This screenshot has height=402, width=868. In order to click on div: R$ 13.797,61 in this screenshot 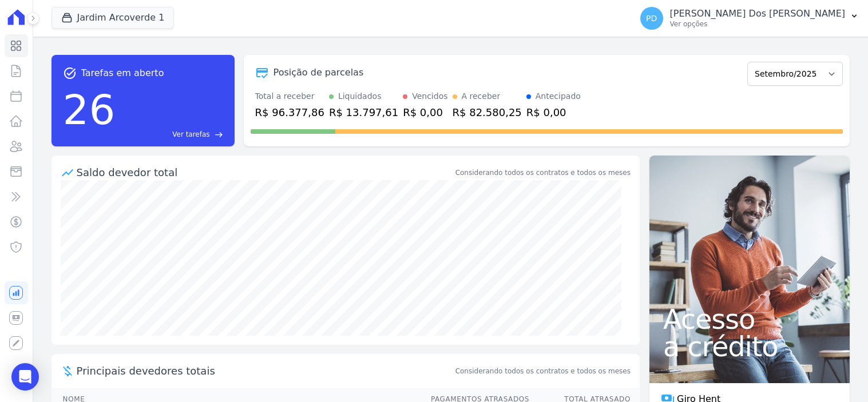, I will do `click(363, 112)`.